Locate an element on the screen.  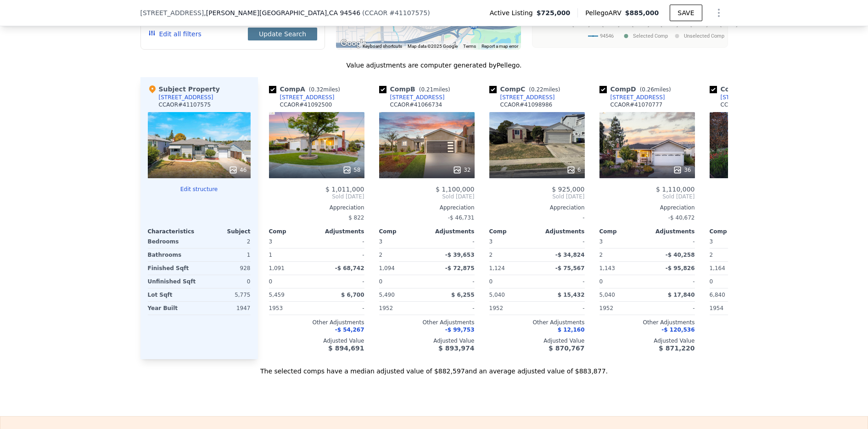
div: CCAOR # 41070777 is located at coordinates (637, 105).